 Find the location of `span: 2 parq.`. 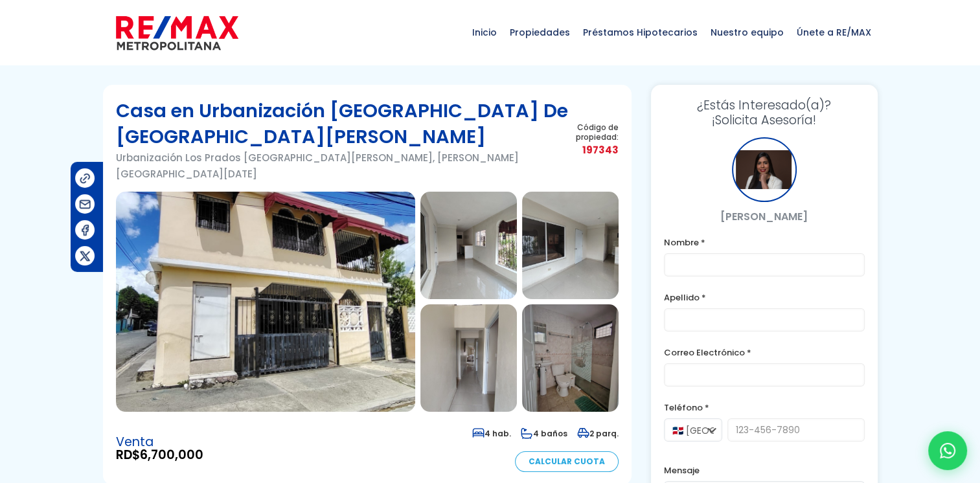

span: 2 parq. is located at coordinates (598, 433).